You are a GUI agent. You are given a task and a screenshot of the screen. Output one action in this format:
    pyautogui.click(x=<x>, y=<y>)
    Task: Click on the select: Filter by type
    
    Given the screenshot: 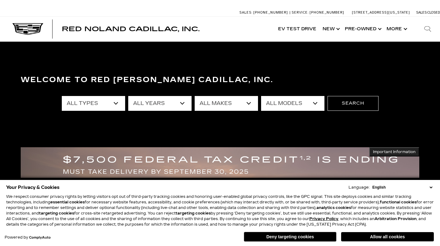 What is the action you would take?
    pyautogui.click(x=93, y=103)
    